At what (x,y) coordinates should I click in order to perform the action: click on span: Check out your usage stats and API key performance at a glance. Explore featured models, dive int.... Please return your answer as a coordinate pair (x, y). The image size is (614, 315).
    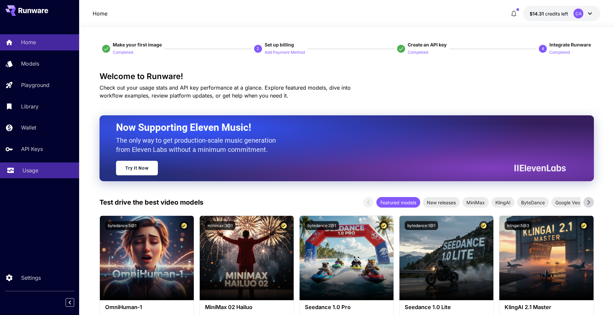
    Looking at the image, I should click on (225, 92).